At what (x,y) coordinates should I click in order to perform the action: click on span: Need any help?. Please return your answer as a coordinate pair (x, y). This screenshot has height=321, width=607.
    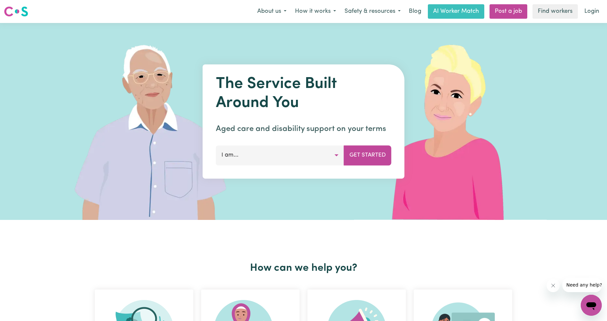
    Looking at the image, I should click on (22, 7).